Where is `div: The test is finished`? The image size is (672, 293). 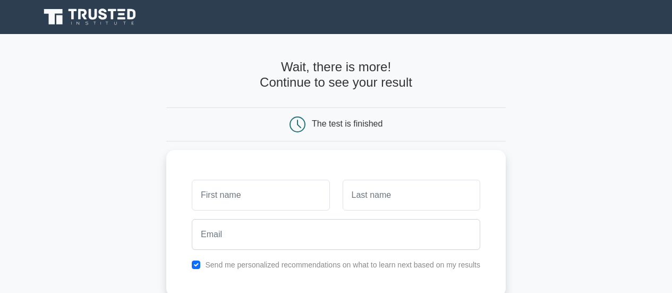
div: The test is finished is located at coordinates (347, 123).